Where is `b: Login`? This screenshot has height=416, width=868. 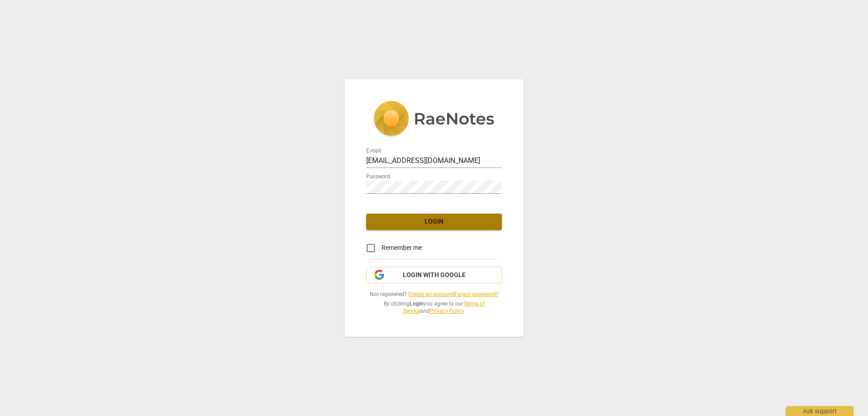
b: Login is located at coordinates (416, 304).